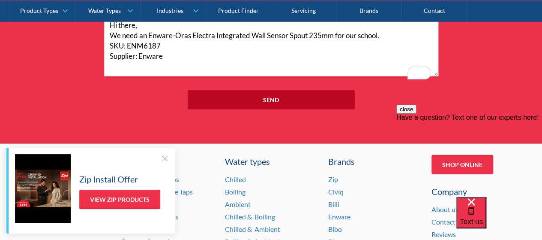 The height and width of the screenshot is (240, 542). I want to click on img: Zip Install Offer, so click(43, 188).